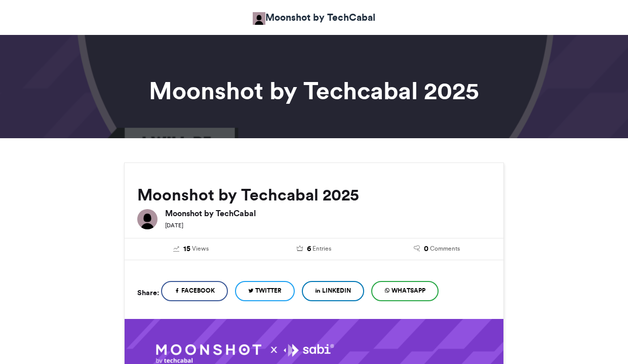  I want to click on span: Twitter, so click(268, 291).